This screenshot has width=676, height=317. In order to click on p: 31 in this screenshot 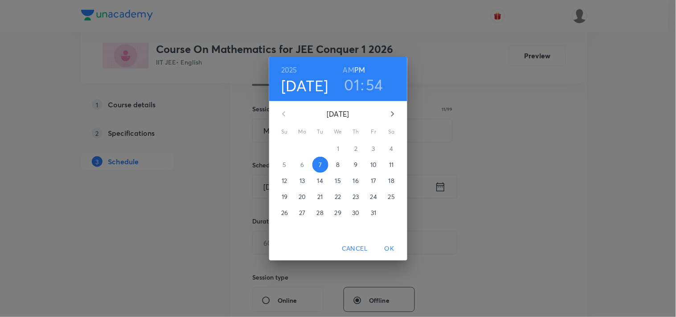, I will do `click(373, 213)`.